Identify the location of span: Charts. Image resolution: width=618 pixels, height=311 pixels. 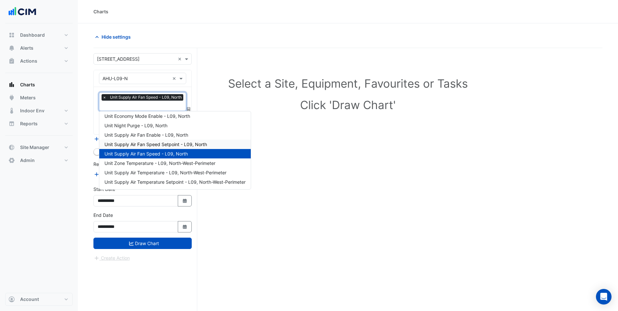
(28, 85).